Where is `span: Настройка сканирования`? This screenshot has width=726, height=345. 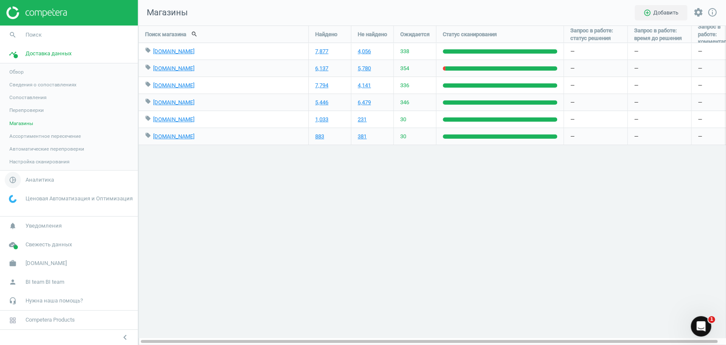
span: Настройка сканирования is located at coordinates (39, 162).